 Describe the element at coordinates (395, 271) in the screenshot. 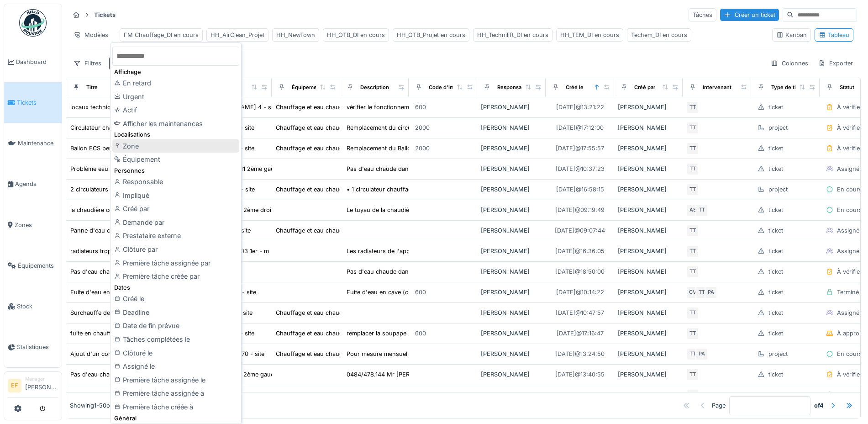

I see `div: Pas d'eau chaude dans le bâtiment` at that location.